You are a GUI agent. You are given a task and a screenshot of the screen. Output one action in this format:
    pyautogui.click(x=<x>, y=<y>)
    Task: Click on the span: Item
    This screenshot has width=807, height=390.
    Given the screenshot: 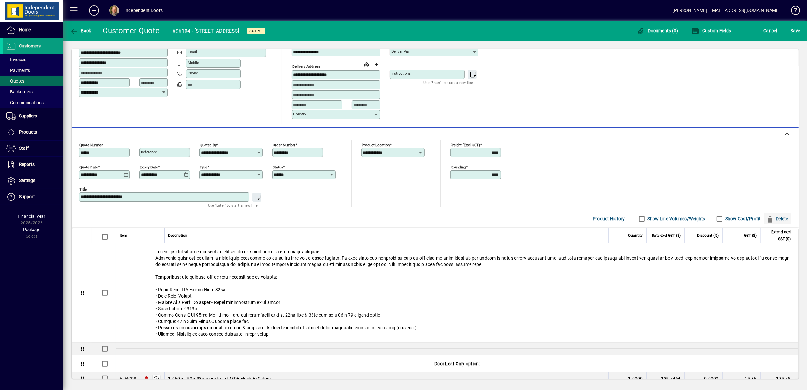 What is the action you would take?
    pyautogui.click(x=124, y=236)
    